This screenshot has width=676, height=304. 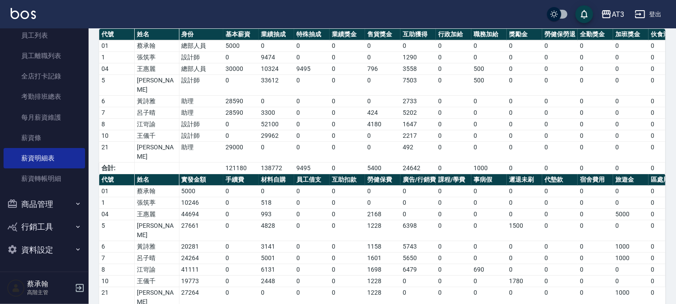 I want to click on td: 138772, so click(x=276, y=168).